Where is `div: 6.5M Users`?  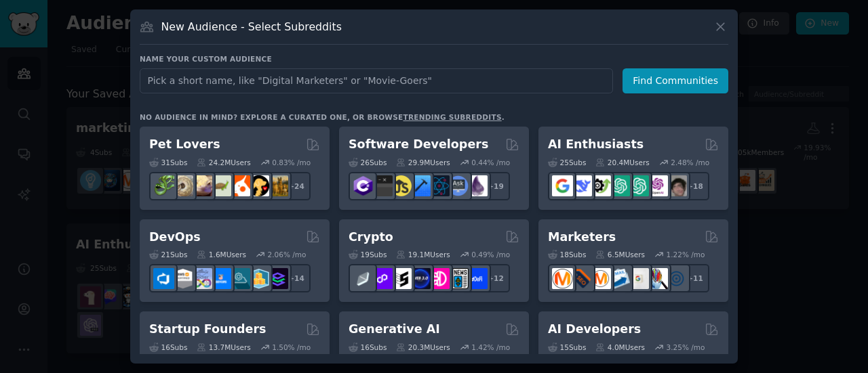 div: 6.5M Users is located at coordinates (620, 255).